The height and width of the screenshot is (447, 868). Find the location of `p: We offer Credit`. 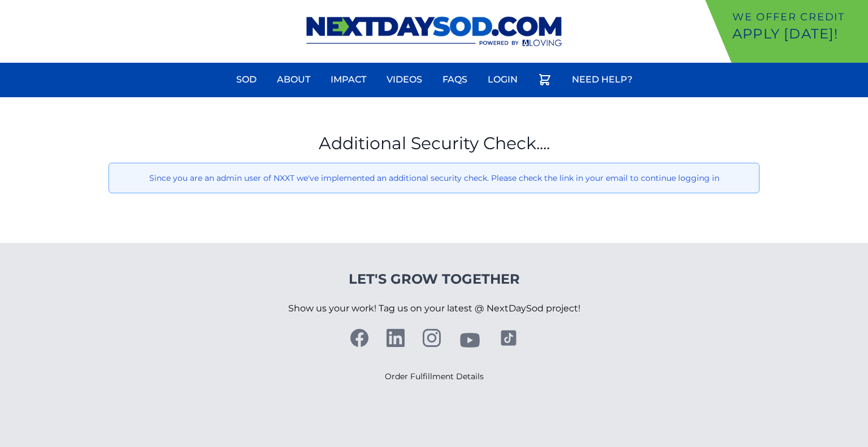

p: We offer Credit is located at coordinates (798, 17).